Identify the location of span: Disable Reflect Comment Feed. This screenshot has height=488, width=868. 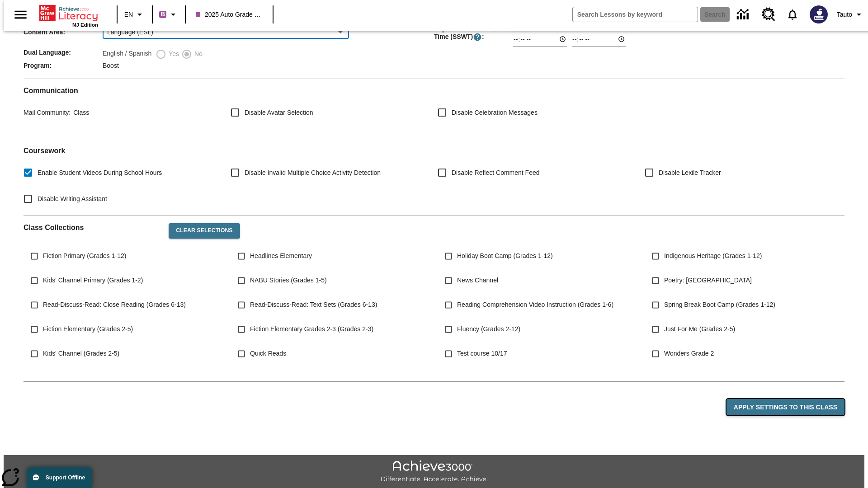
(495, 173).